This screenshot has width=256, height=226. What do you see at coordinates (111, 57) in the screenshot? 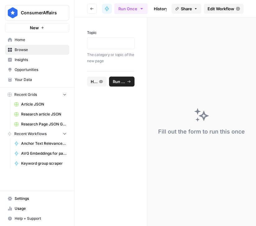
I see `p: The category or topic of the new page` at bounding box center [111, 57].